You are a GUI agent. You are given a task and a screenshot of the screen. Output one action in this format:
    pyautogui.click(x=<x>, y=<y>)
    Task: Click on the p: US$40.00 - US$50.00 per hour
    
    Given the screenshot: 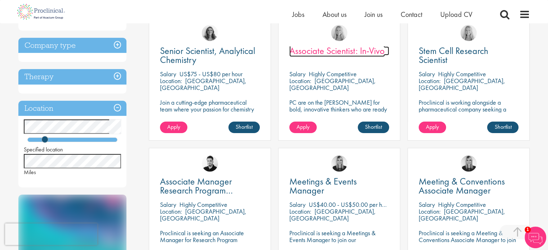 What is the action you would take?
    pyautogui.click(x=349, y=205)
    